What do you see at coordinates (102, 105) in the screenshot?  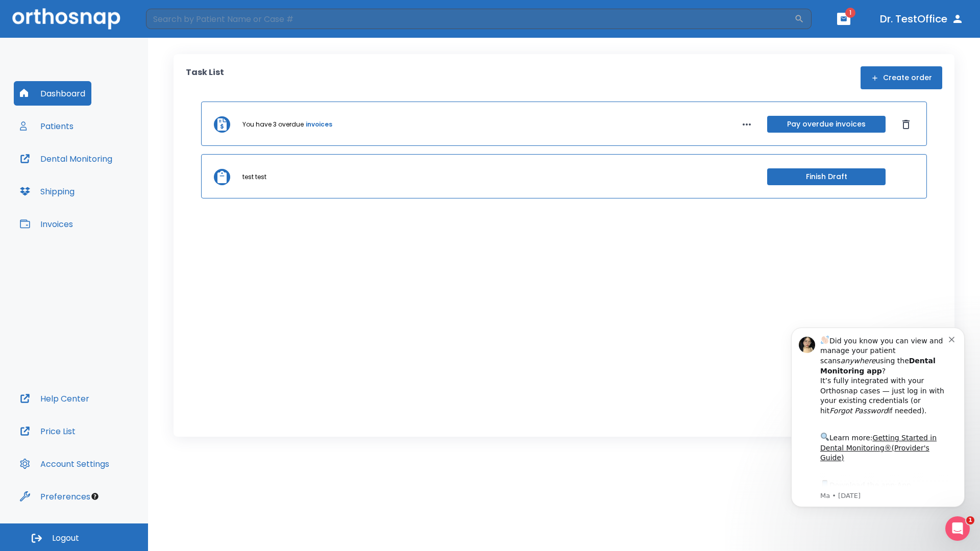 I see `div: message notification from Ma, 1w ago. 👋🏻 Did you know you can view and manage your patient scans ...` at bounding box center [102, 105].